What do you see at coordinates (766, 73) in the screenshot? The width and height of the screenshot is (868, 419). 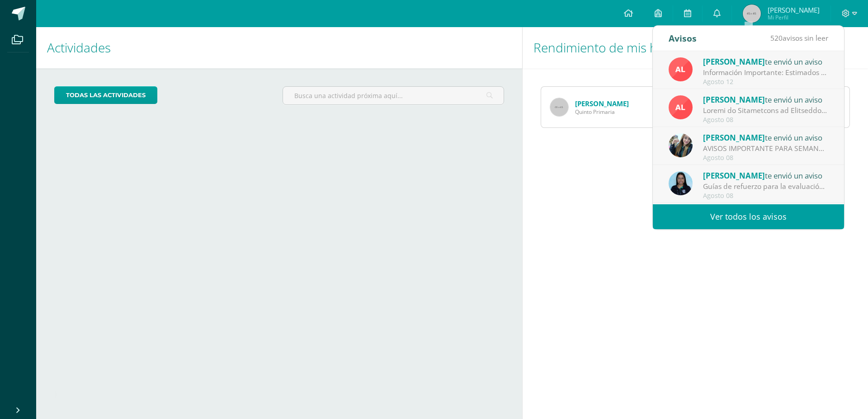 I see `div: Información Importante: Estimados padres de familia, compartimos información sobre la Convivencia...` at bounding box center [766, 73].